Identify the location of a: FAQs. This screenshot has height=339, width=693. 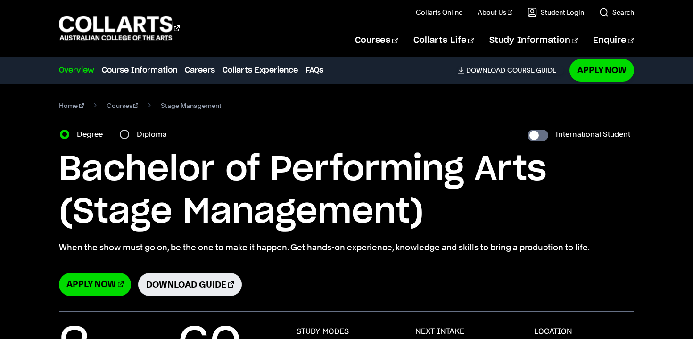
(314, 70).